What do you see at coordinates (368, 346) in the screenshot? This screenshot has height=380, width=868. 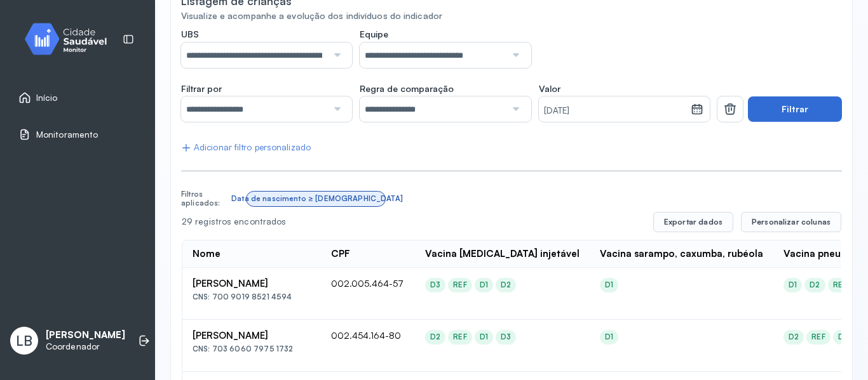 I see `td: 002.454.164-80` at bounding box center [368, 346].